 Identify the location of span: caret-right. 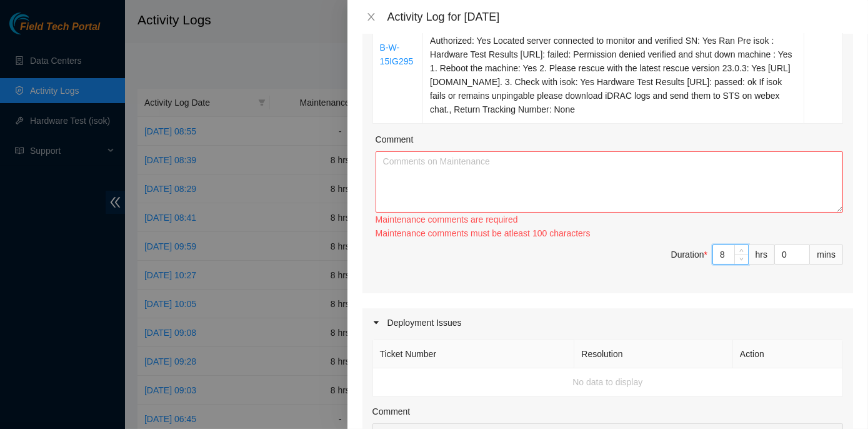
(377, 323).